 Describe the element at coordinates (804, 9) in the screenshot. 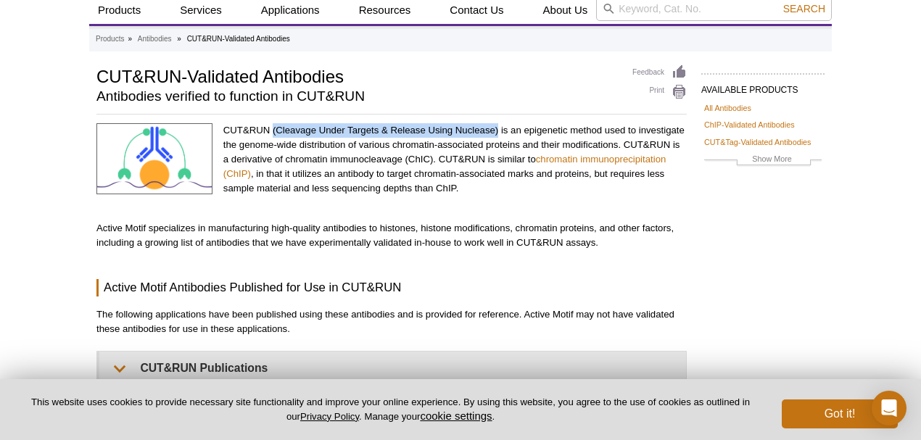

I see `button: Search` at that location.